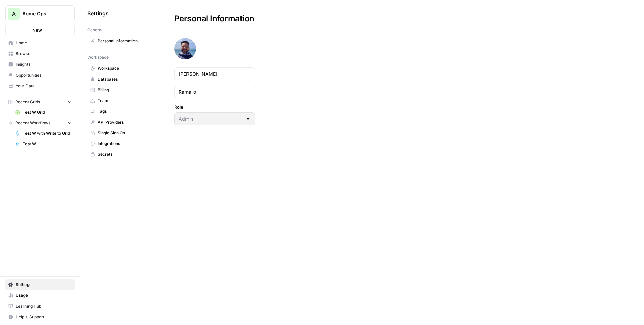  I want to click on span: Browse, so click(43, 54).